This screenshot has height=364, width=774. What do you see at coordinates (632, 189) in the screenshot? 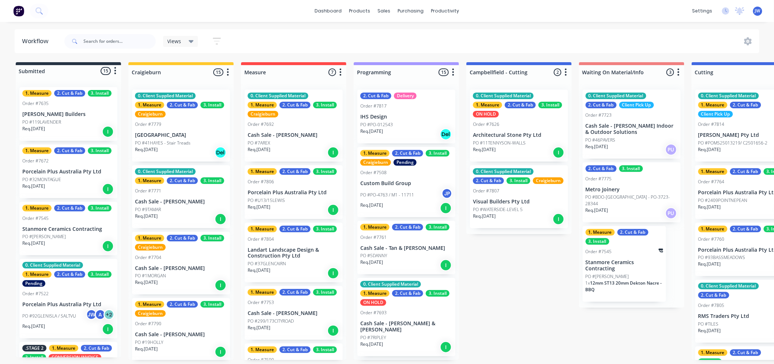
I see `p: Metro Joinery` at bounding box center [632, 189].